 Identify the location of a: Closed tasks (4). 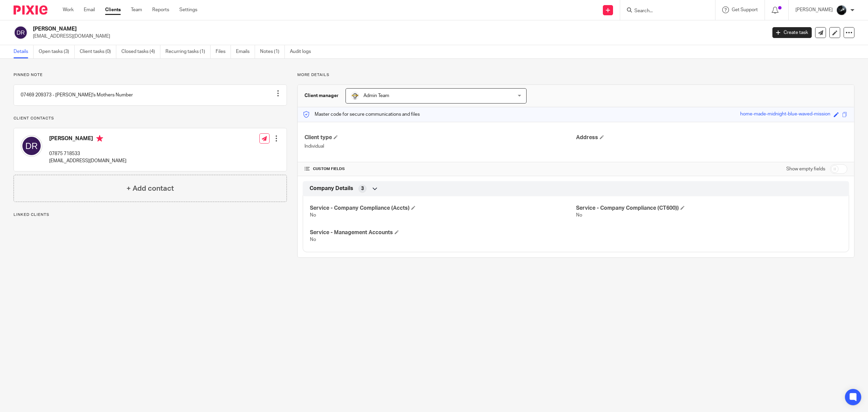
(141, 51).